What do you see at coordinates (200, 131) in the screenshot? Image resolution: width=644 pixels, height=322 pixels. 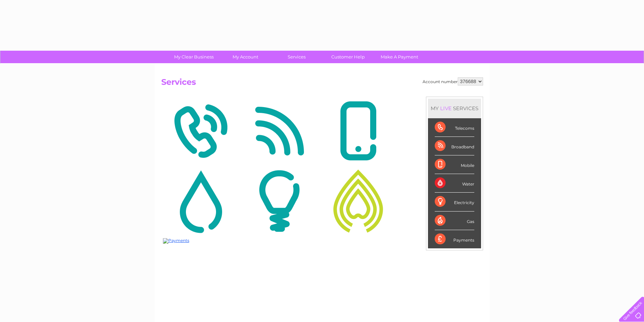 I see `img: Telecoms` at bounding box center [200, 131].